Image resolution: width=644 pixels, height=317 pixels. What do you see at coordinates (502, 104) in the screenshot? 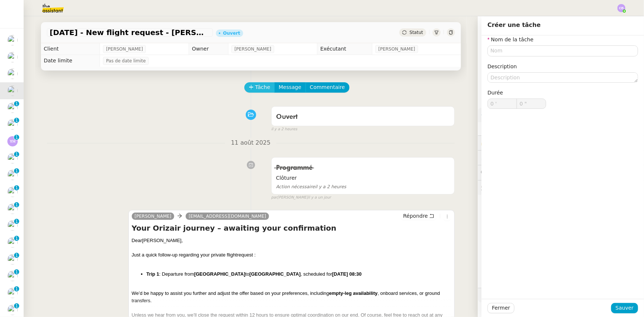
I see `input: 0 min` at bounding box center [502, 104].